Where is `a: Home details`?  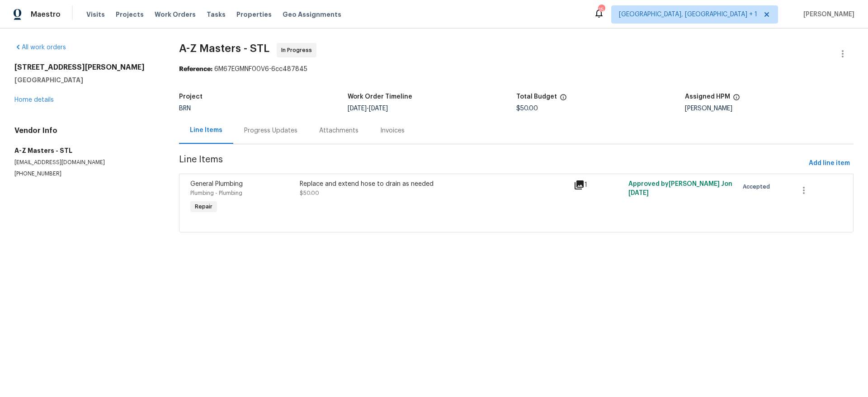
a: Home details is located at coordinates (34, 100).